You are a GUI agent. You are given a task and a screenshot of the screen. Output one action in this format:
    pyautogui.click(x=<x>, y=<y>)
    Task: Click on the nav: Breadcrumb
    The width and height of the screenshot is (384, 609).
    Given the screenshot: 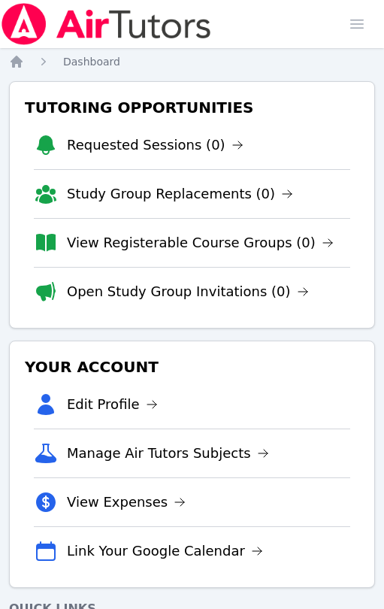 What is the action you would take?
    pyautogui.click(x=192, y=62)
    